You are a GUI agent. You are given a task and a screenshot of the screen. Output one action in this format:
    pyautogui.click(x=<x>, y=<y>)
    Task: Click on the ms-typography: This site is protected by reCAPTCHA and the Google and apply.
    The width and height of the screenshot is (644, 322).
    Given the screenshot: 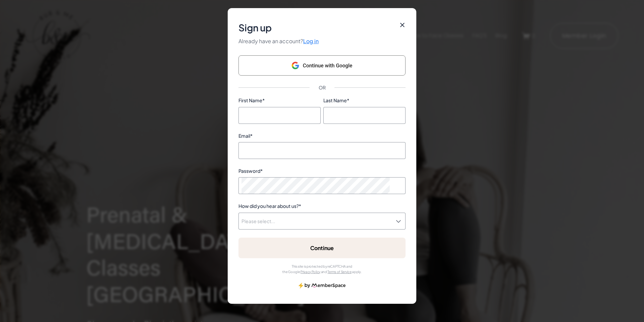 What is the action you would take?
    pyautogui.click(x=322, y=269)
    